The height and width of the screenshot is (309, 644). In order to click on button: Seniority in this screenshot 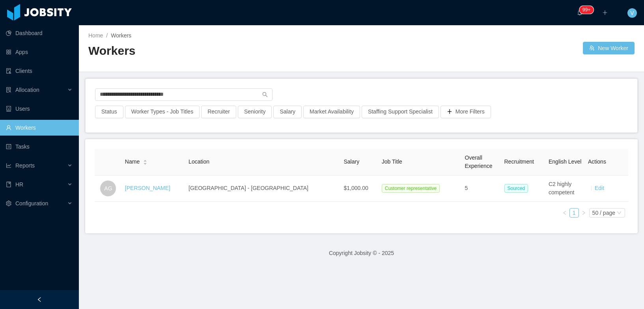, I will do `click(255, 112)`.